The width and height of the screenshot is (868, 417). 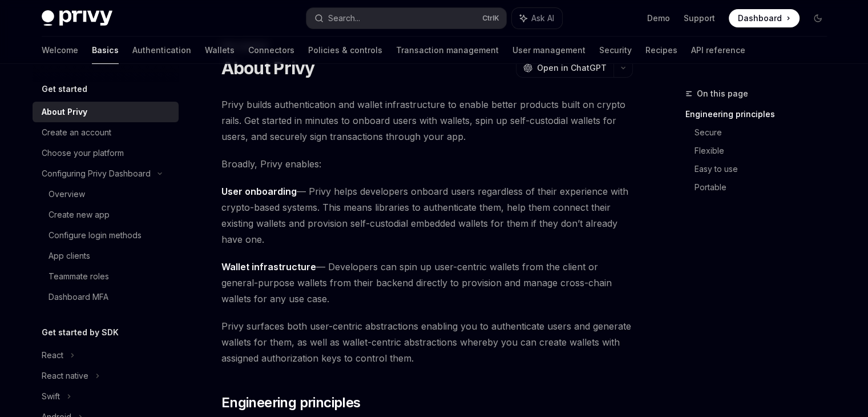 I want to click on div: About Privy, so click(x=65, y=112).